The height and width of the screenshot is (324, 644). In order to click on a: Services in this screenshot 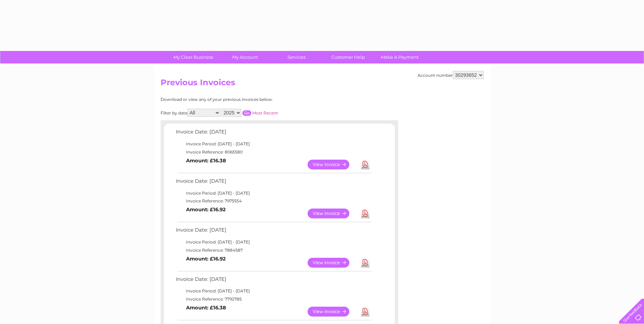, I will do `click(297, 57)`.